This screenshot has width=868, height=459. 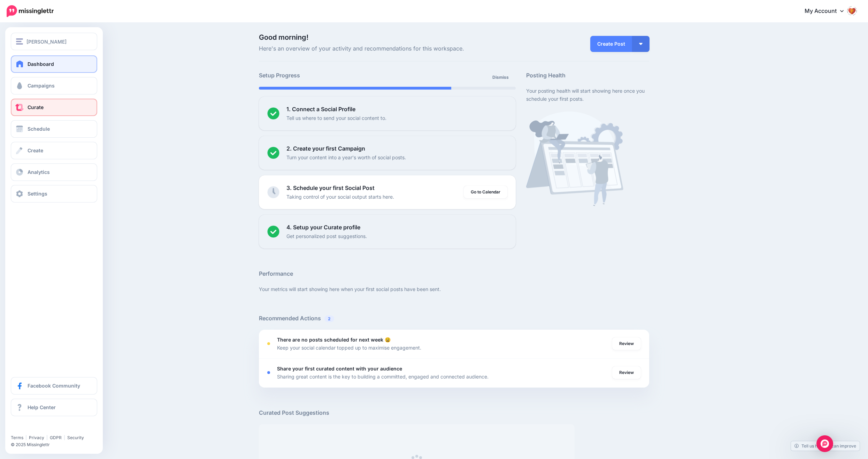 I want to click on p: Taking control of your social output starts here., so click(x=340, y=196).